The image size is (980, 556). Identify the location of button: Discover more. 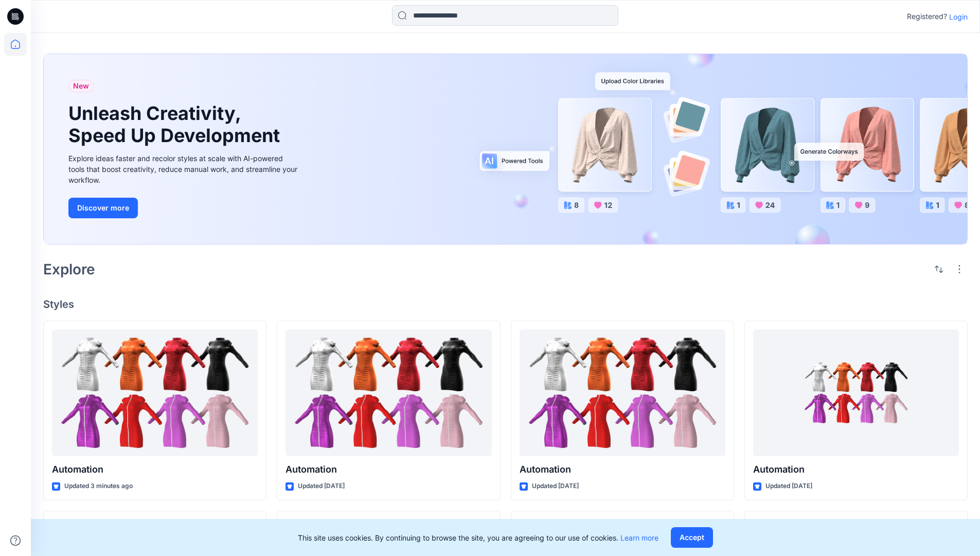
(103, 208).